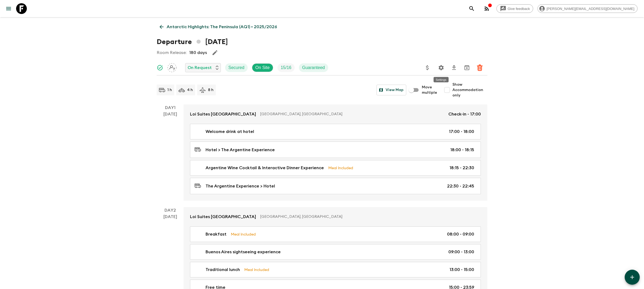 The height and width of the screenshot is (289, 644). Describe the element at coordinates (286, 68) in the screenshot. I see `div: Trip Fill` at that location.